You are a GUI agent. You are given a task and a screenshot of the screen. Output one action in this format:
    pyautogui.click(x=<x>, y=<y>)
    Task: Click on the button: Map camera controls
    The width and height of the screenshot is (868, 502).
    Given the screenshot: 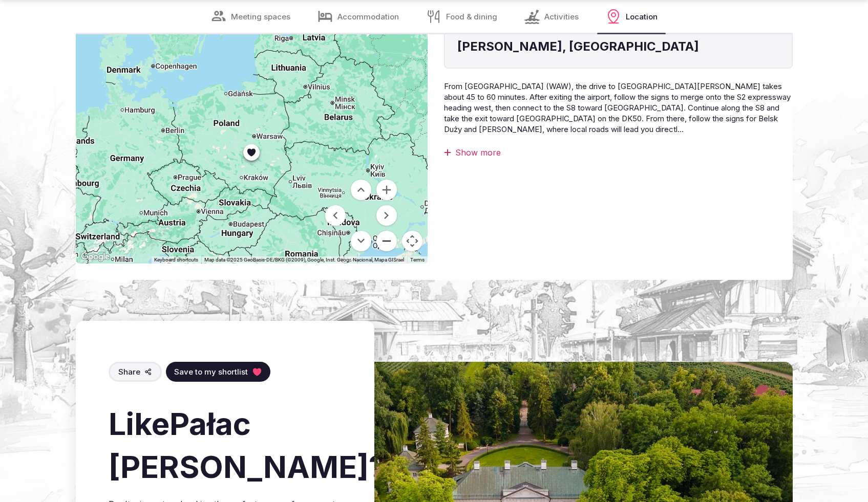 What is the action you would take?
    pyautogui.click(x=412, y=241)
    